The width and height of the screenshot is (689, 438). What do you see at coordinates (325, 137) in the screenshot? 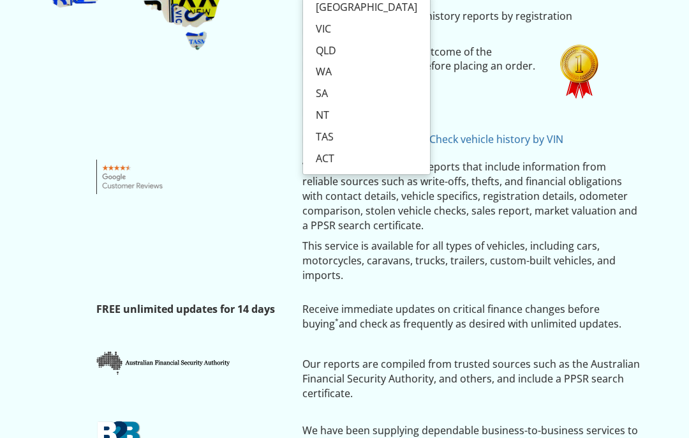
I see `span: TAS` at bounding box center [325, 137].